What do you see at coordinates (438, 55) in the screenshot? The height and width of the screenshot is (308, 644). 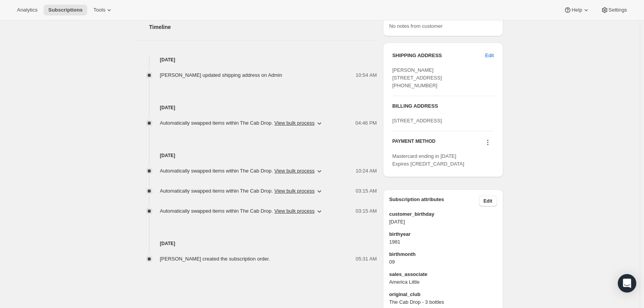 I see `h3: SHIPPING ADDRESS` at bounding box center [438, 55].